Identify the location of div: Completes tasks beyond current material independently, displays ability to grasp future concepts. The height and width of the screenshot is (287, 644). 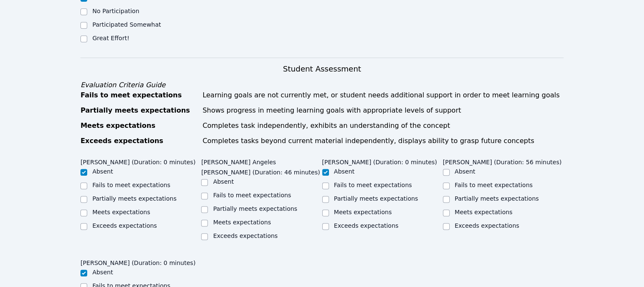
(383, 141).